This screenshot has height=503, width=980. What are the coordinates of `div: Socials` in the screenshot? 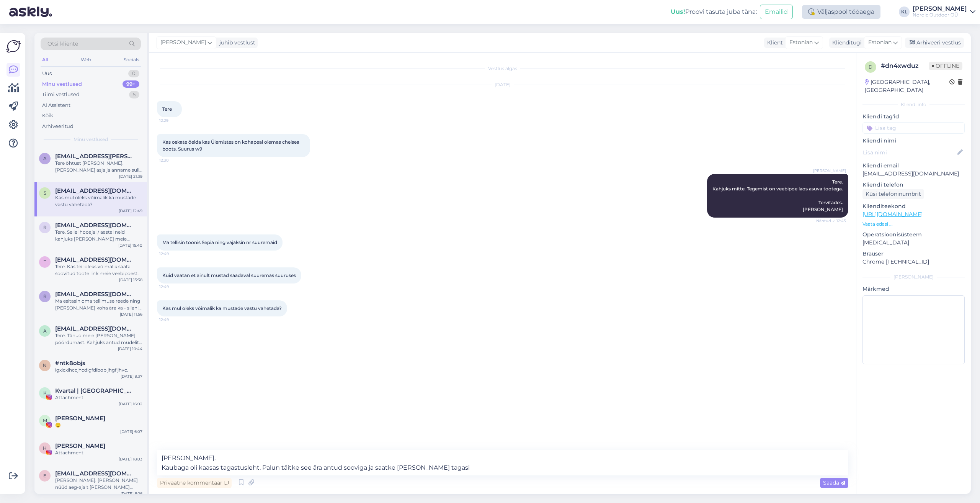 It's located at (131, 59).